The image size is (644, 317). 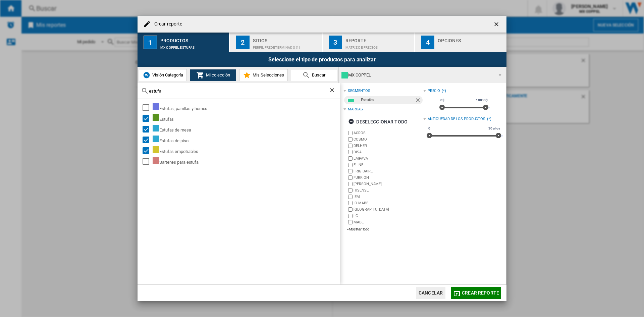 What do you see at coordinates (333, 91) in the screenshot?
I see `ng-md-icon: Borrar búsqueda` at bounding box center [333, 91].